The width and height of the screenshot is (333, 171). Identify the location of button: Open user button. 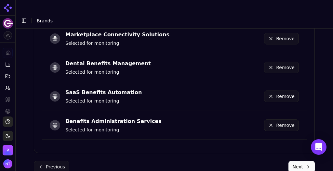
(8, 164).